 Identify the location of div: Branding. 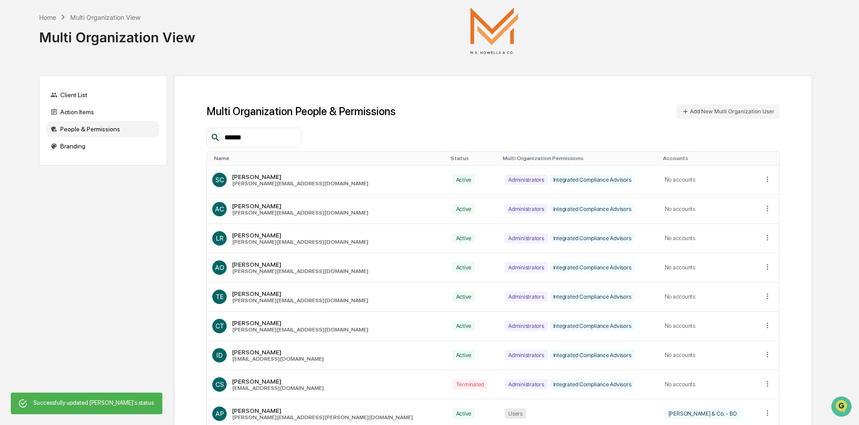
(103, 146).